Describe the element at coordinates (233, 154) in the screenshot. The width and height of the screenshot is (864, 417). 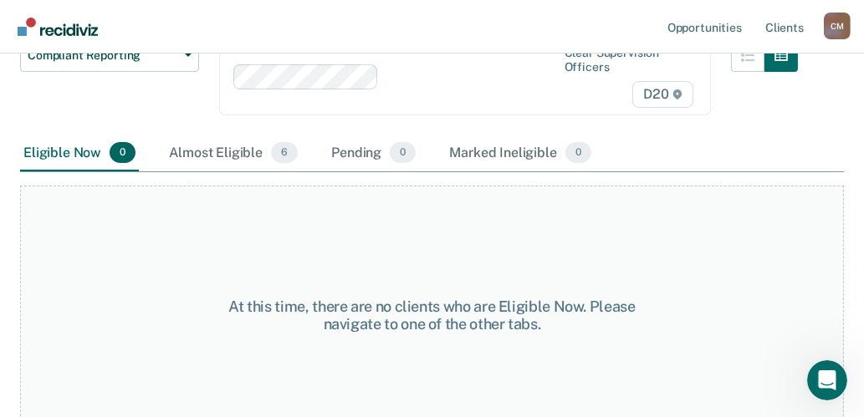
I see `div: Almost Eligible6` at that location.